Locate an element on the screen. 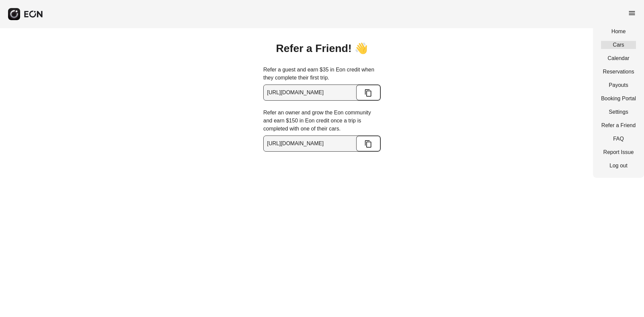 This screenshot has height=317, width=644. p: Refer a guest and earn $35 in Eon credit when they complete their first trip. is located at coordinates (322, 74).